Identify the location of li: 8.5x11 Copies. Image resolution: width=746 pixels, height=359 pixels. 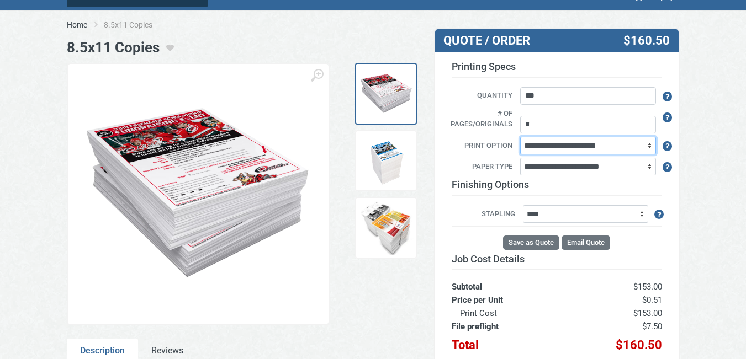
(136, 25).